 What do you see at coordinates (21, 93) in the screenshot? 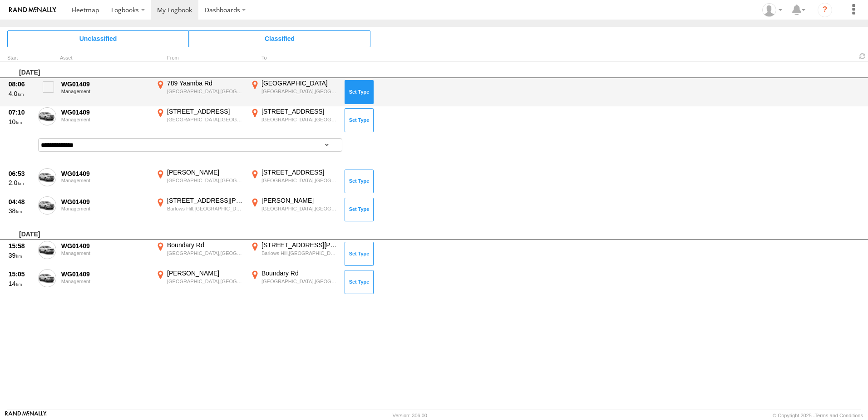
I see `div: 4.0` at bounding box center [21, 93].